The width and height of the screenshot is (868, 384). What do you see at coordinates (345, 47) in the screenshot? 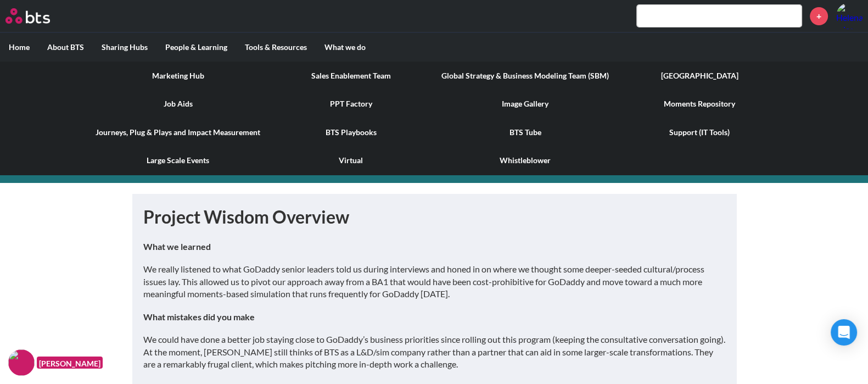
I see `label: What we do` at bounding box center [345, 47].